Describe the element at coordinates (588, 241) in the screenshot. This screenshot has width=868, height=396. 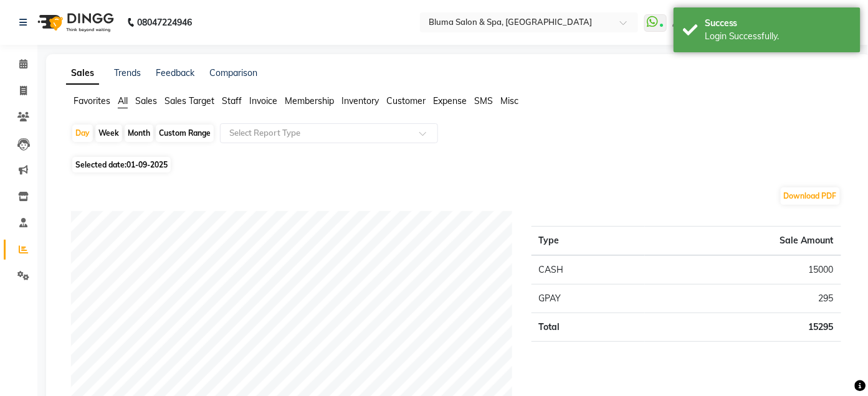
I see `th: Type` at that location.